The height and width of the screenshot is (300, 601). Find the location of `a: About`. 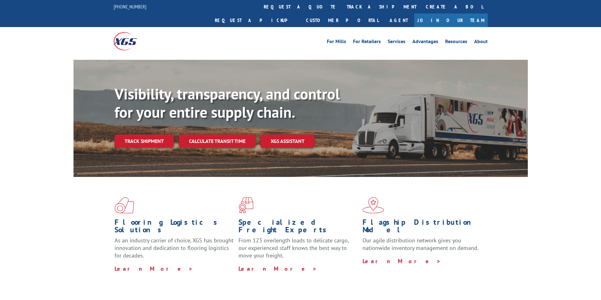

a: About is located at coordinates (481, 43).